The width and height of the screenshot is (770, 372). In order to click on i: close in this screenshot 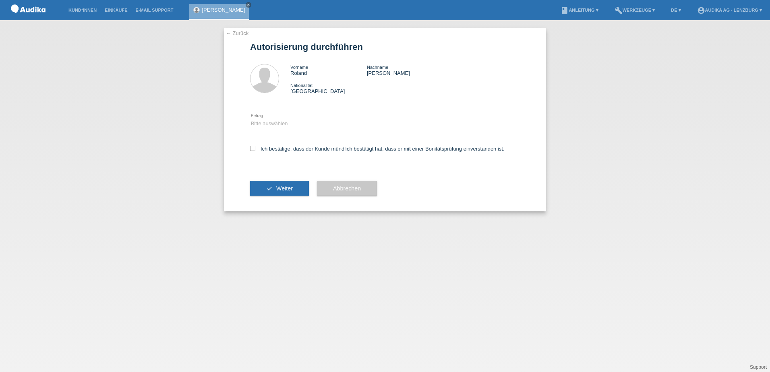, I will do `click(249, 5)`.